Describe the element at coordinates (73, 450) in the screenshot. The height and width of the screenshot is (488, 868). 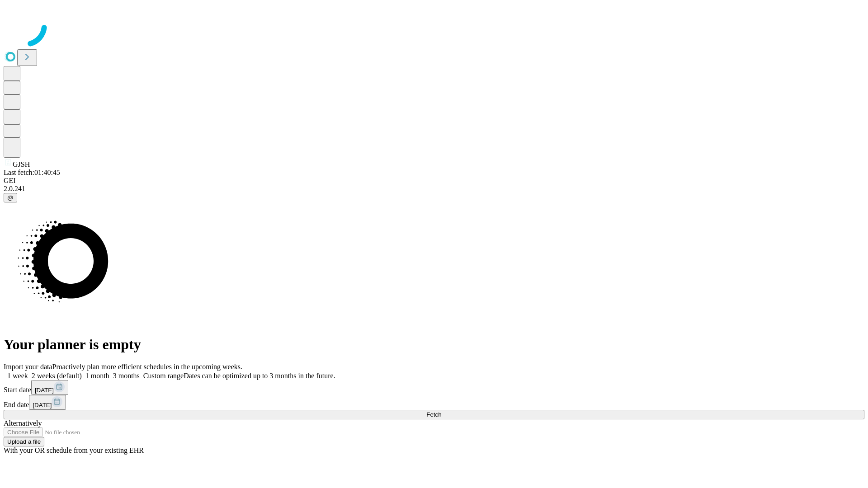
I see `span: With your OR schedule from your existing EHR` at that location.